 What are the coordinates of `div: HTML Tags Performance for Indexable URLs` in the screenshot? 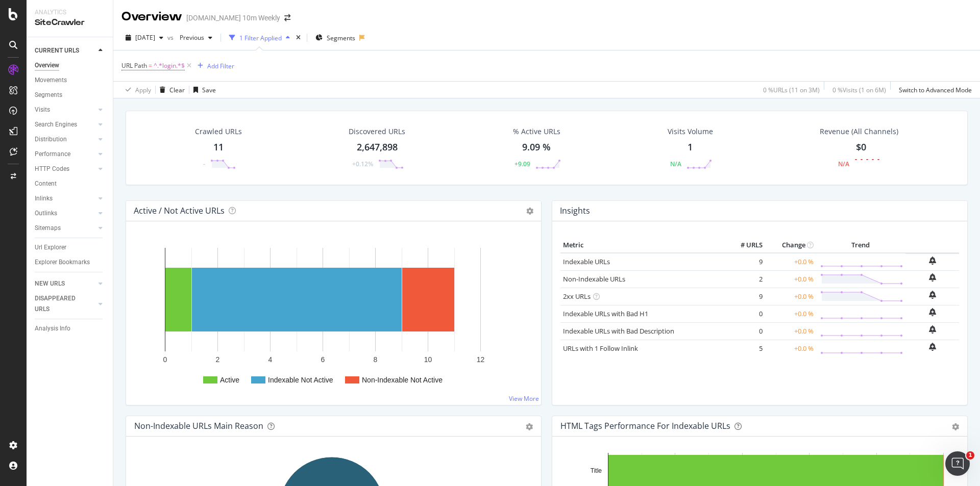 It's located at (645, 426).